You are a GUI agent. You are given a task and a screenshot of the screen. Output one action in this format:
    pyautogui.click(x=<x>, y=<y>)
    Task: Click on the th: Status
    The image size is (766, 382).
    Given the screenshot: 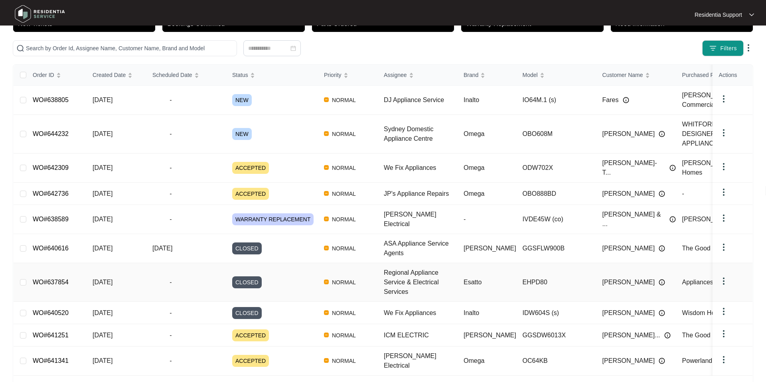 What is the action you would take?
    pyautogui.click(x=272, y=75)
    